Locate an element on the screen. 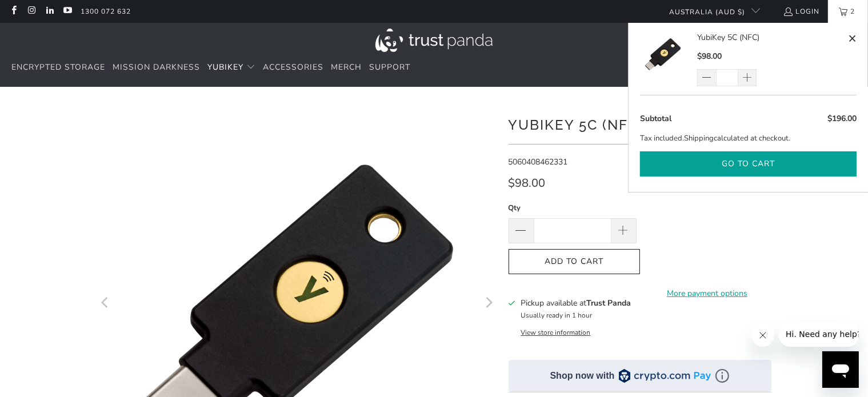 This screenshot has width=868, height=397. span: Encrypted Storage is located at coordinates (58, 67).